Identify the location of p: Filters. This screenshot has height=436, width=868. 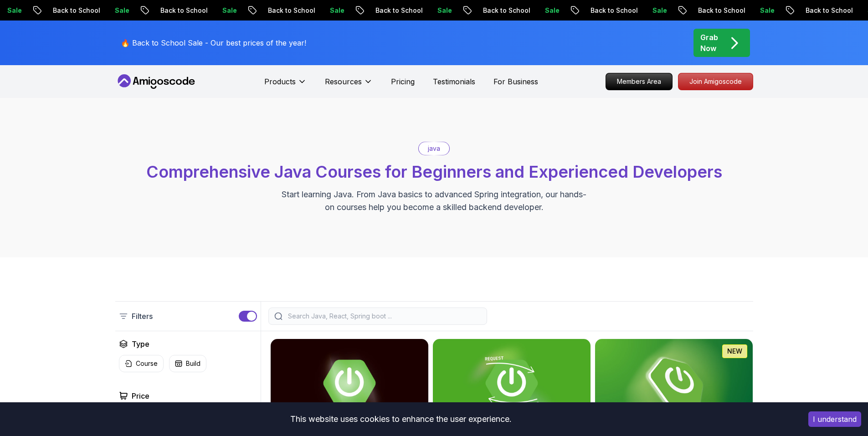
(142, 316).